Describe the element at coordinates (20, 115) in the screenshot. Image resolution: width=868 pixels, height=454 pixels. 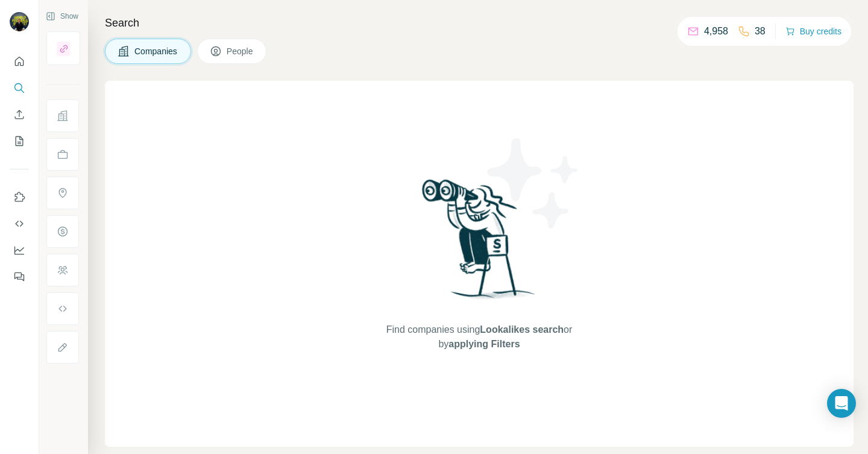
I see `button: Enrich CSV` at that location.